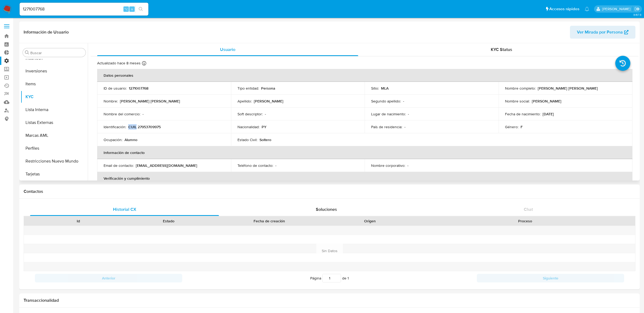 This screenshot has width=644, height=313. Describe the element at coordinates (250, 114) in the screenshot. I see `p: Soft descriptor :` at that location.